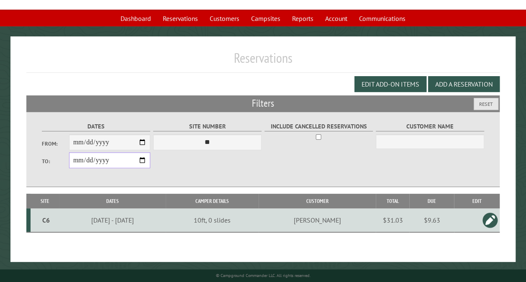 Image resolution: width=526 pixels, height=282 pixels. Describe the element at coordinates (263, 61) in the screenshot. I see `h1: Reservations` at that location.